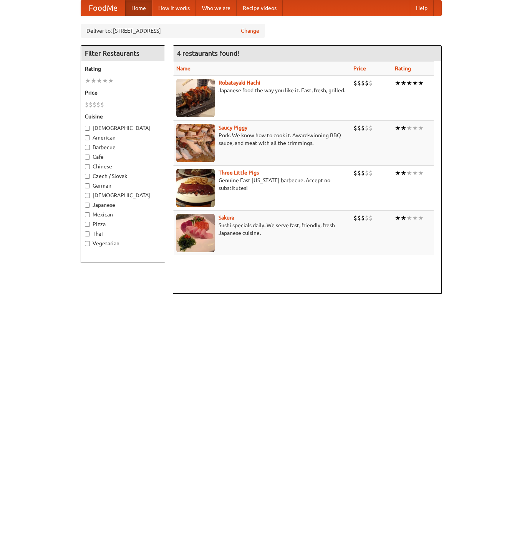 Image resolution: width=522 pixels, height=544 pixels. What do you see at coordinates (123, 186) in the screenshot?
I see `label: German` at bounding box center [123, 186].